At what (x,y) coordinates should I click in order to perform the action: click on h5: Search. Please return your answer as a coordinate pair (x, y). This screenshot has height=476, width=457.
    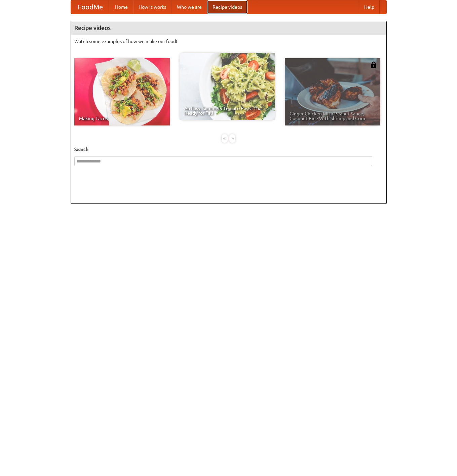
    Looking at the image, I should click on (229, 149).